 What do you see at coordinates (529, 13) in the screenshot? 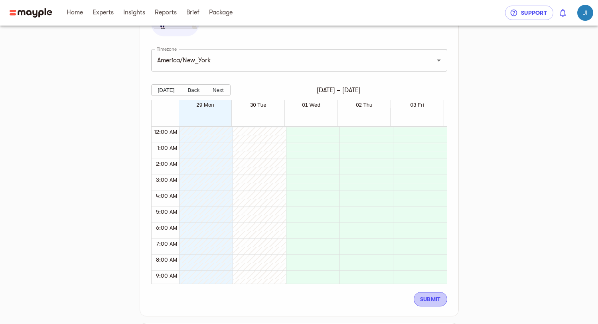
I see `button: Support` at bounding box center [529, 13].